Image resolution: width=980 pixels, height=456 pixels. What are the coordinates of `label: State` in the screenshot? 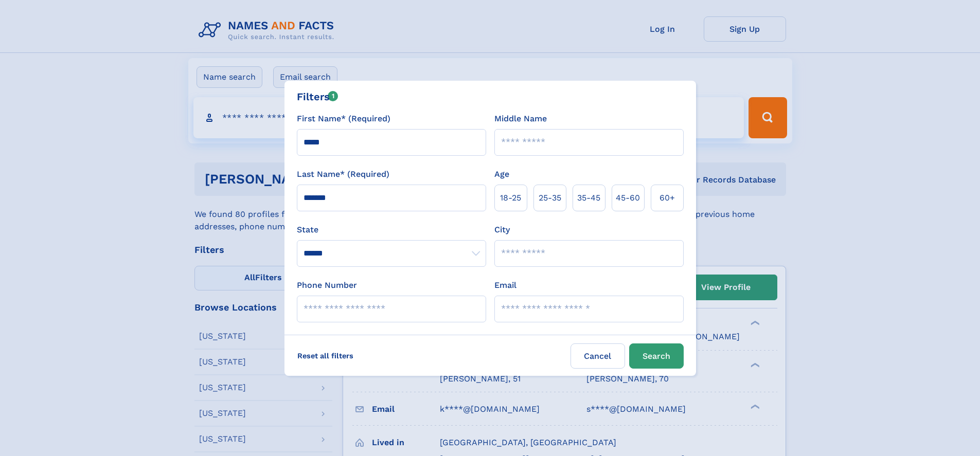 It's located at (392, 230).